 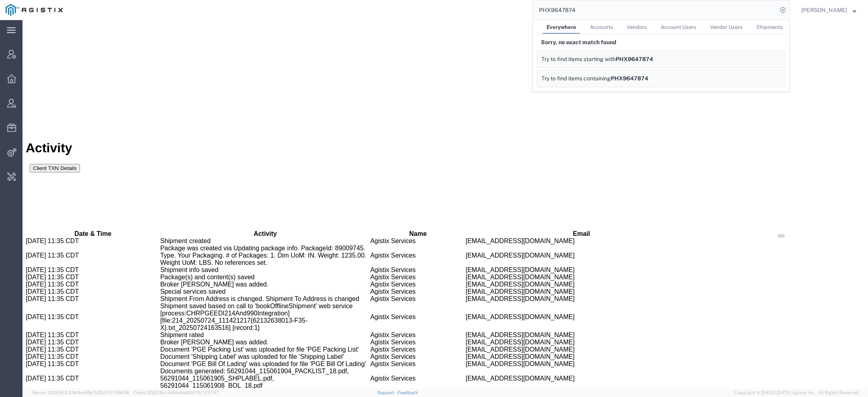 What do you see at coordinates (243, 257) in the screenshot?
I see `td: Package(s) and content(s) saved` at bounding box center [243, 257].